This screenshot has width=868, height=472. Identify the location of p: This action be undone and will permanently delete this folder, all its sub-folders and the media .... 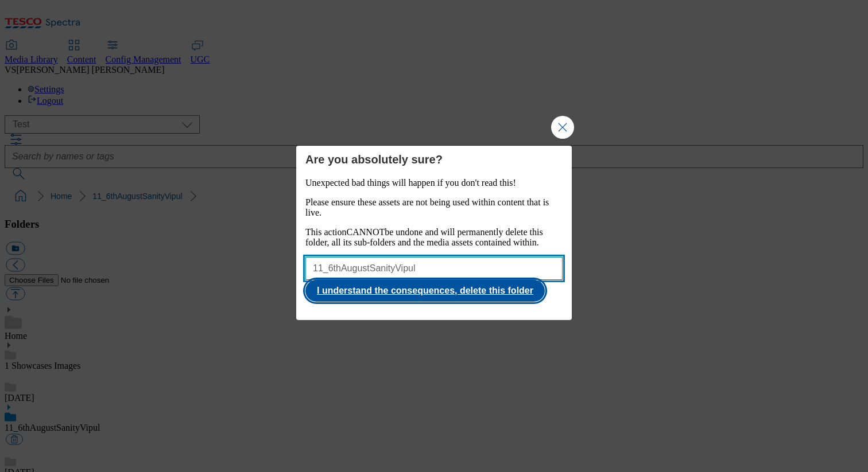
(434, 237).